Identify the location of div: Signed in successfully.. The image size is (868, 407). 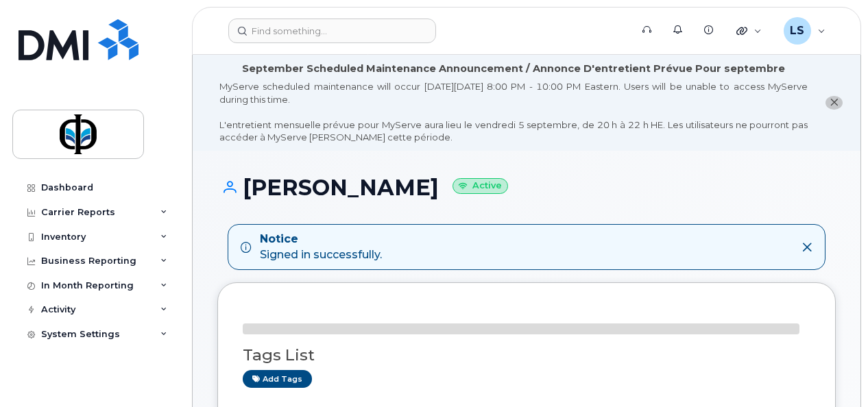
(321, 247).